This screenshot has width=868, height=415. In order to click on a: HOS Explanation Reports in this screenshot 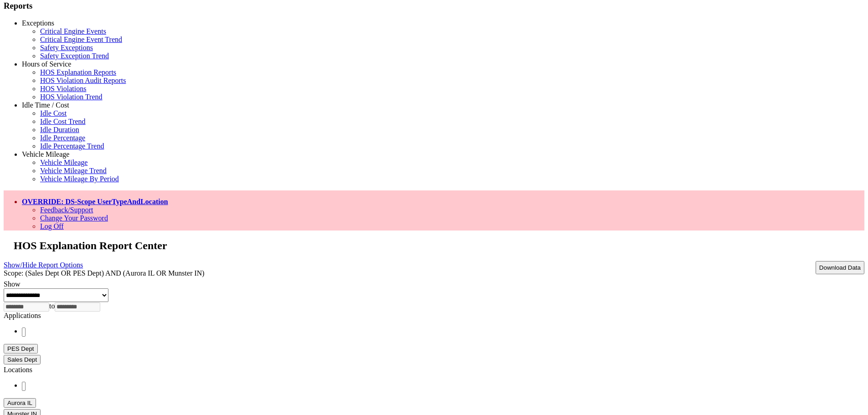, I will do `click(78, 72)`.